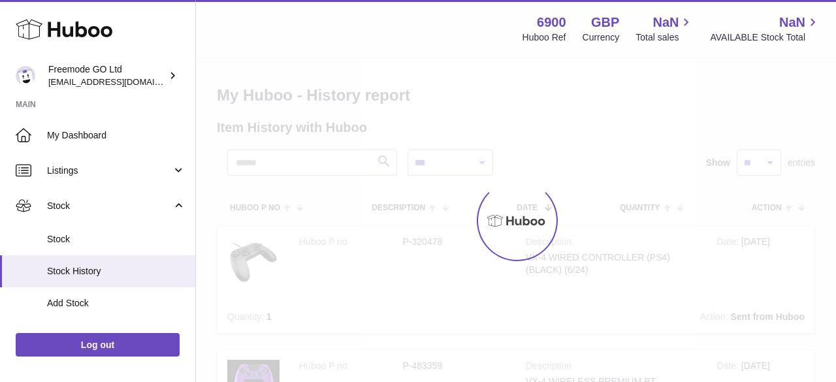 This screenshot has height=382, width=836. What do you see at coordinates (116, 335) in the screenshot?
I see `span: Delivery History` at bounding box center [116, 335].